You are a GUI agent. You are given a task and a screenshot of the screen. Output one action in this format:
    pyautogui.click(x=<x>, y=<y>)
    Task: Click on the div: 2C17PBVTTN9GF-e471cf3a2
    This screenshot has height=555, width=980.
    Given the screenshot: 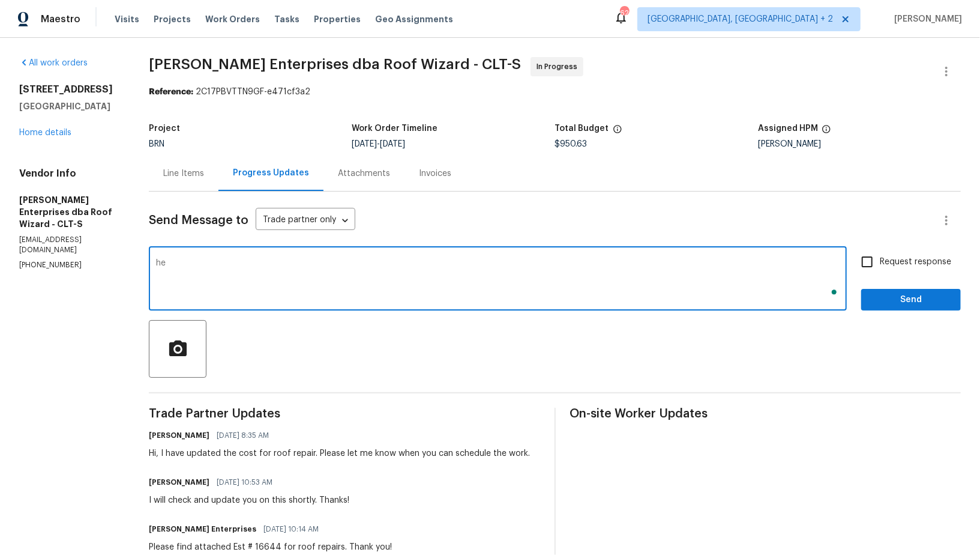 What is the action you would take?
    pyautogui.click(x=555, y=92)
    